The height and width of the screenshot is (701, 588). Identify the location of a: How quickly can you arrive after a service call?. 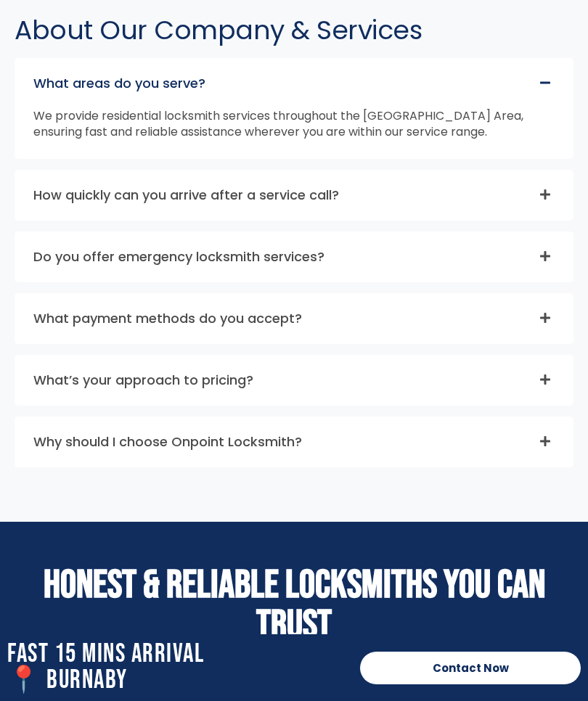
(186, 195).